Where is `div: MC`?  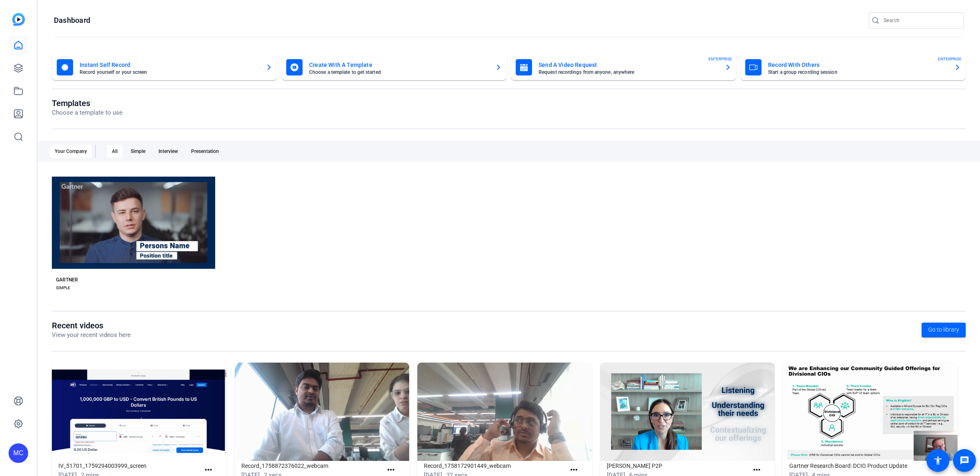
div: MC is located at coordinates (18, 453).